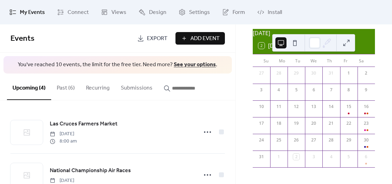 The height and width of the screenshot is (184, 392). What do you see at coordinates (29, 87) in the screenshot?
I see `button: Upcoming (4)` at bounding box center [29, 87].